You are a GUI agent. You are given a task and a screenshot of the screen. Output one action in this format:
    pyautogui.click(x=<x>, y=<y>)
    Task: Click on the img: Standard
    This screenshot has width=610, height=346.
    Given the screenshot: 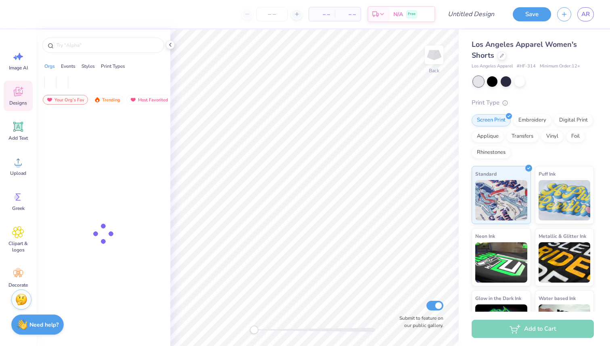 What is the action you would take?
    pyautogui.click(x=501, y=200)
    